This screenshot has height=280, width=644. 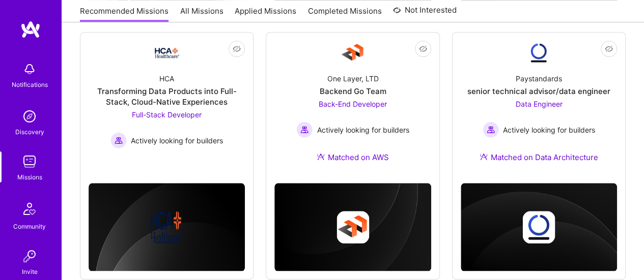 What do you see at coordinates (345, 14) in the screenshot?
I see `a: Completed Missions` at bounding box center [345, 14].